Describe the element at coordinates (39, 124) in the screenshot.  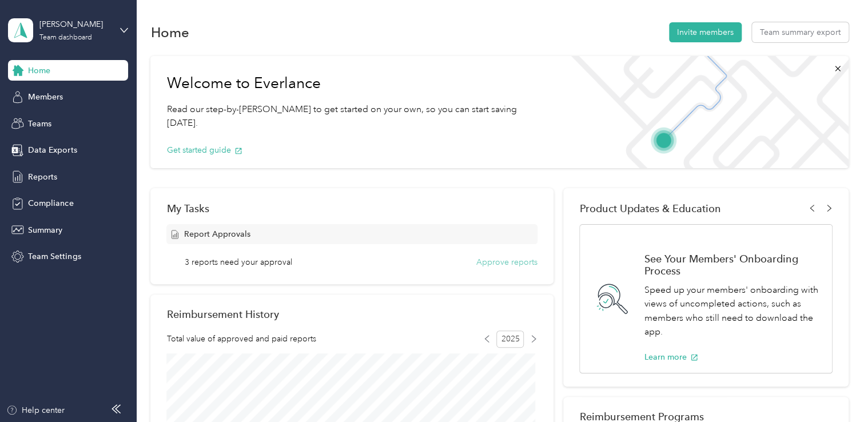
I see `span: Teams` at that location.